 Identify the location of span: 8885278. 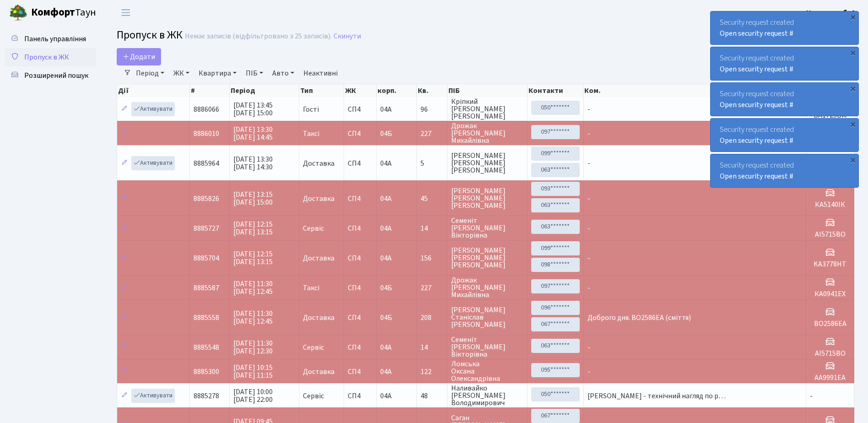
(206, 396).